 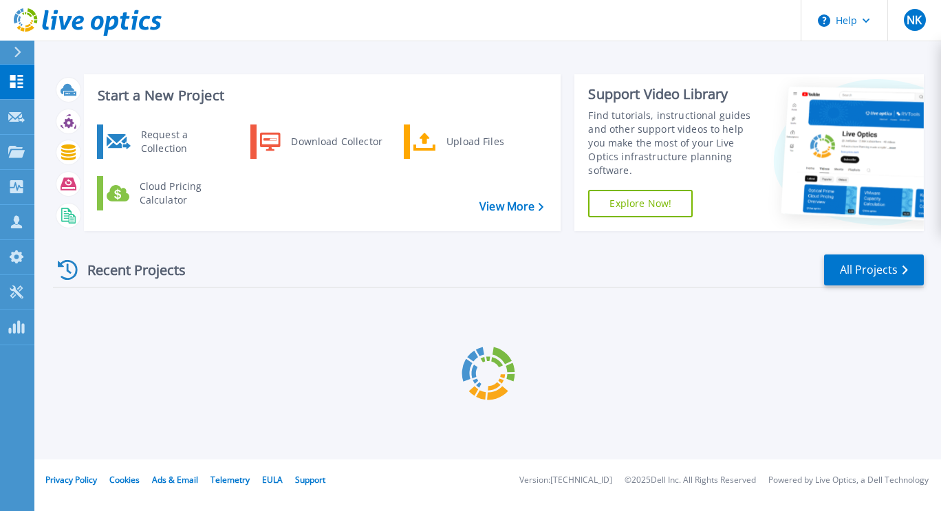 I want to click on div: Upload Files, so click(x=491, y=142).